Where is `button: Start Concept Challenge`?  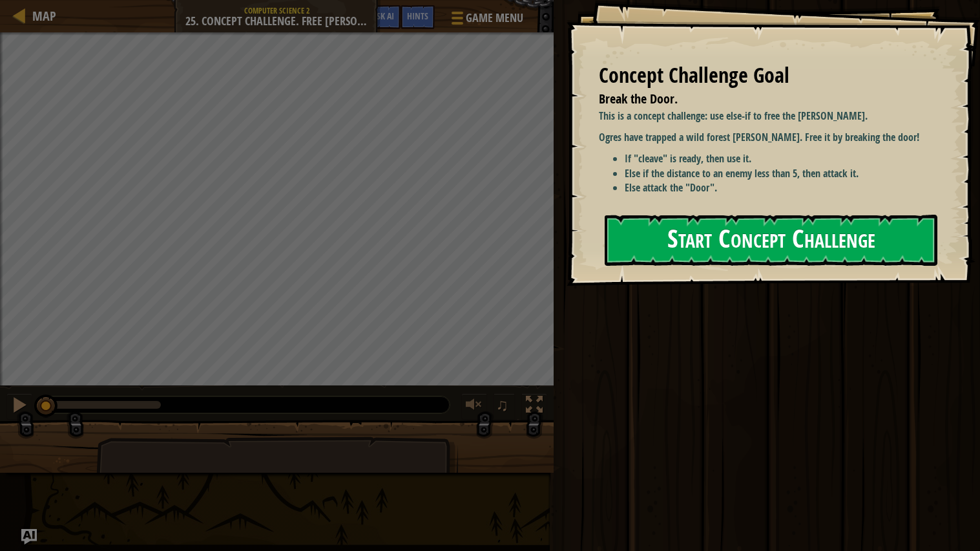 button: Start Concept Challenge is located at coordinates (770, 240).